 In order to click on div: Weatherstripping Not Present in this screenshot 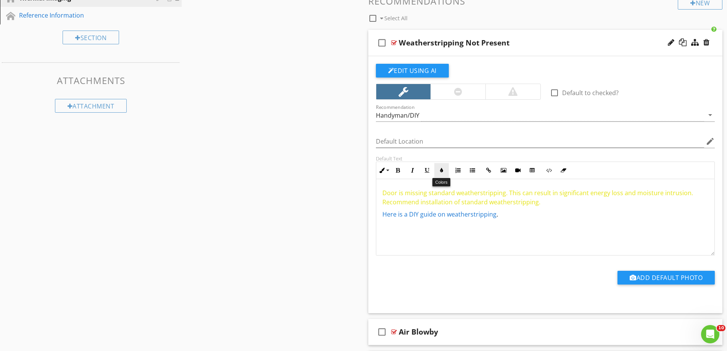, I will do `click(454, 43)`.